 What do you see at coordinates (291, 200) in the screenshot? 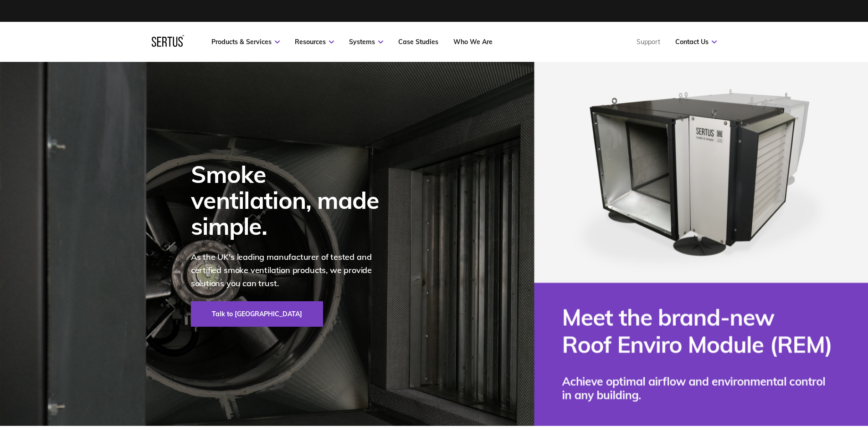
I see `div: Smoke ventilation, made simple.` at bounding box center [291, 200].